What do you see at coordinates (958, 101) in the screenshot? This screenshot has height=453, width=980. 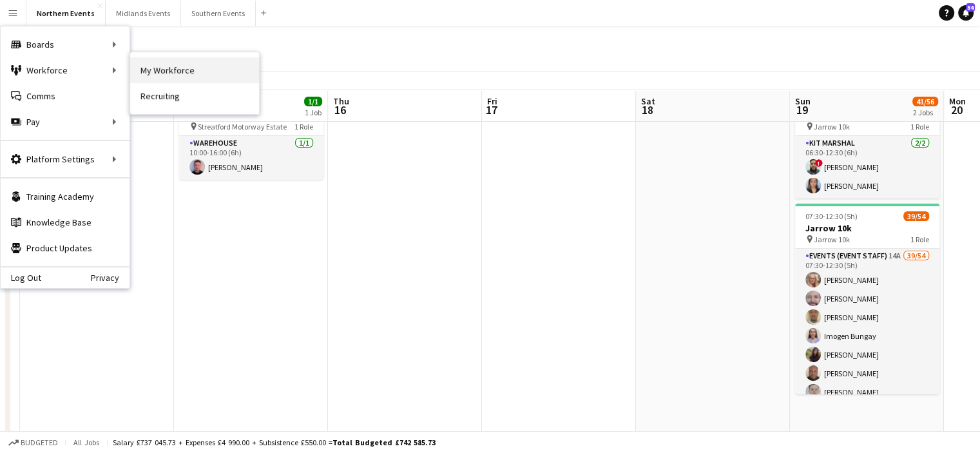 I see `span: Mon` at bounding box center [958, 101].